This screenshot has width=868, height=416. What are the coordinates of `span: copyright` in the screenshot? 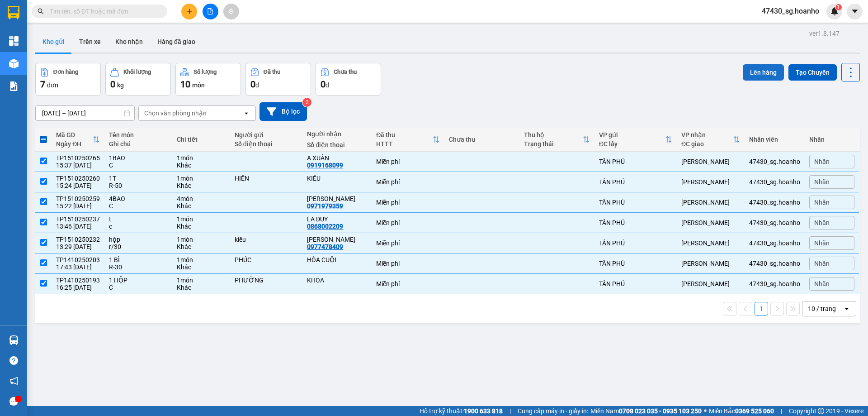 It's located at (821, 411).